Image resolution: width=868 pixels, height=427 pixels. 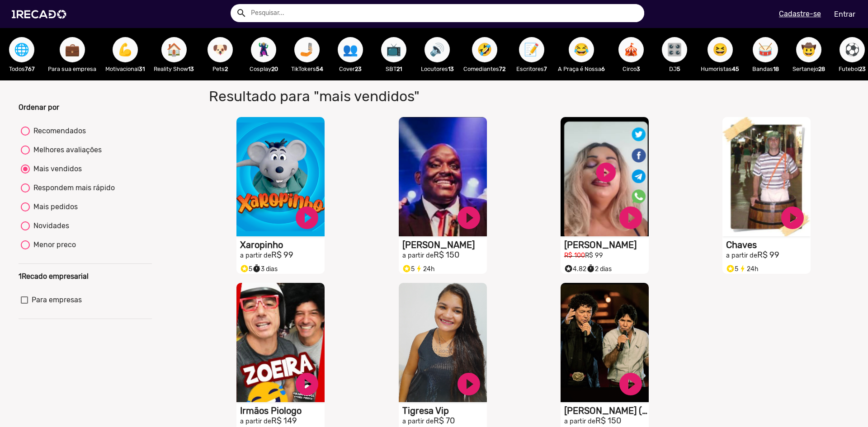 What do you see at coordinates (241, 13) in the screenshot?
I see `mat-icon: Example home icon` at bounding box center [241, 13].